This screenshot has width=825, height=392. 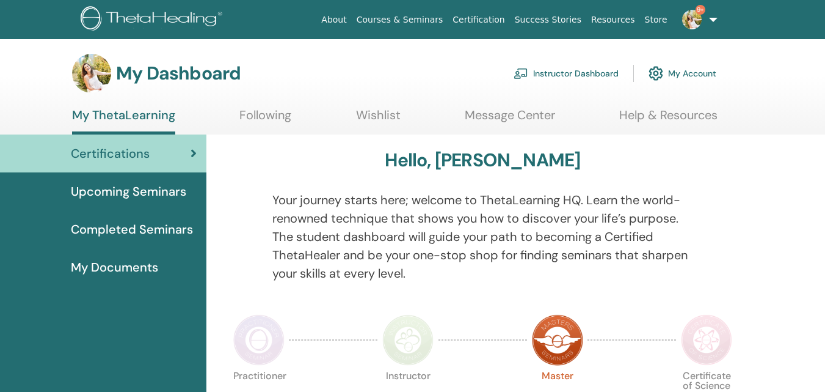 I want to click on a: Message Center, so click(x=510, y=119).